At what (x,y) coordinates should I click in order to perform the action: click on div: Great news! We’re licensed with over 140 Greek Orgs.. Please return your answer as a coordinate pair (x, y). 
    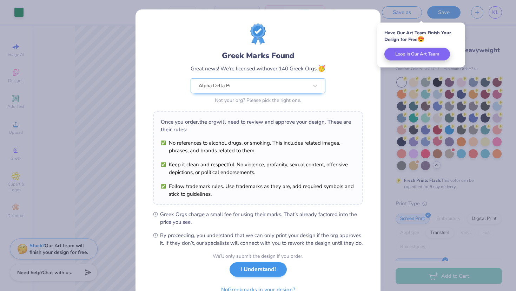
    Looking at the image, I should click on (258, 68).